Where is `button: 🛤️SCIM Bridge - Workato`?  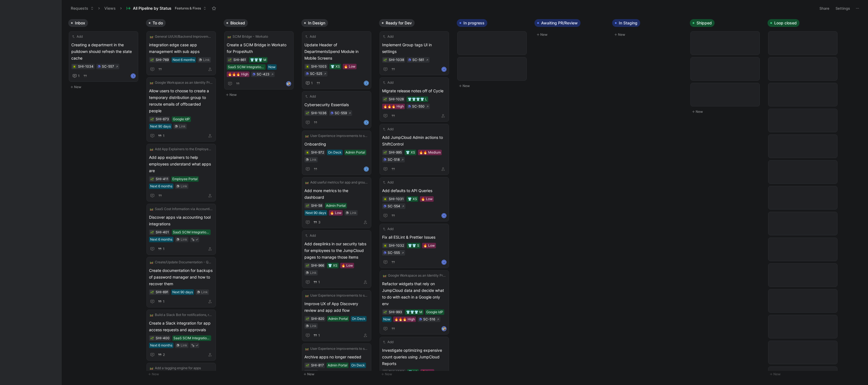
button: 🛤️SCIM Bridge - Workato is located at coordinates (247, 36).